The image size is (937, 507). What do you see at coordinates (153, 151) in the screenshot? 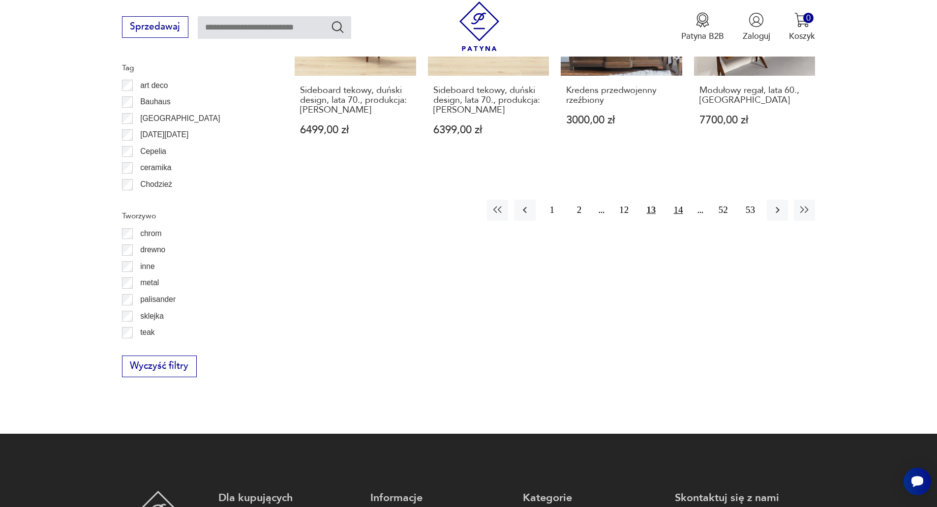
I see `p: Cepelia` at bounding box center [153, 151].